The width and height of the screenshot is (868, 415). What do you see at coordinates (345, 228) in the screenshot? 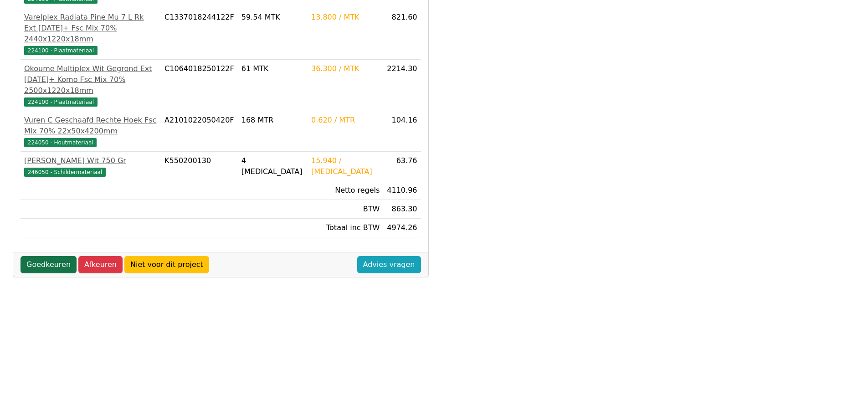
I see `td: Totaal inc BTW` at bounding box center [345, 228].